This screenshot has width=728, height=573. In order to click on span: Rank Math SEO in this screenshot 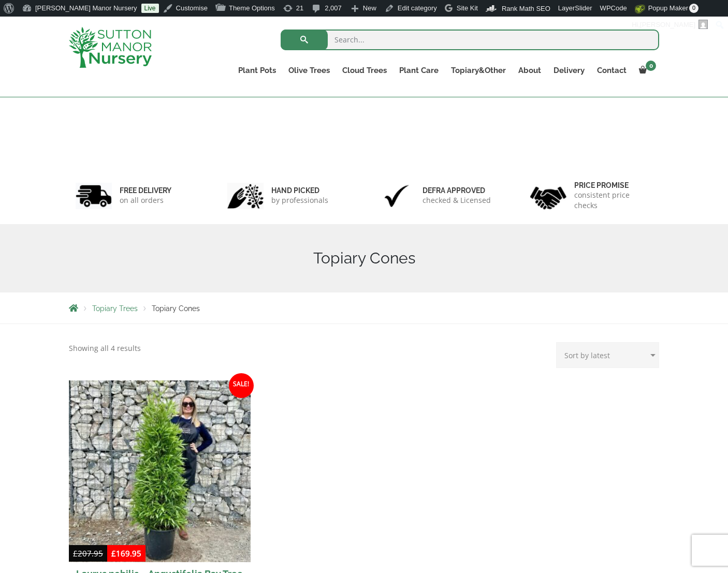, I will do `click(525, 8)`.